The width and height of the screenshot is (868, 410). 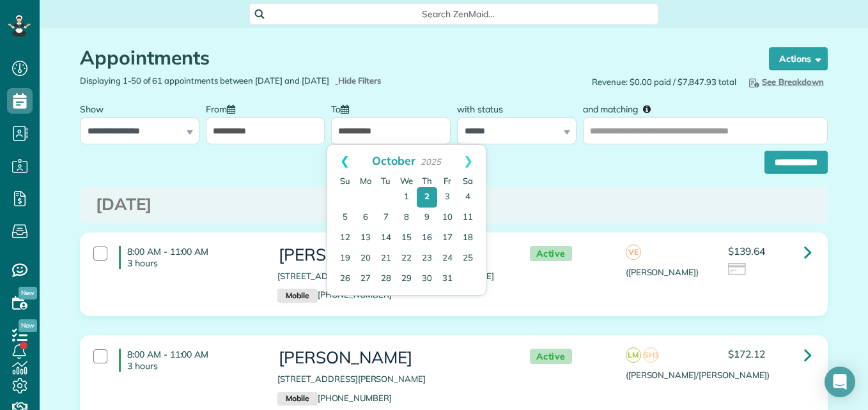 I want to click on a: 10, so click(x=447, y=218).